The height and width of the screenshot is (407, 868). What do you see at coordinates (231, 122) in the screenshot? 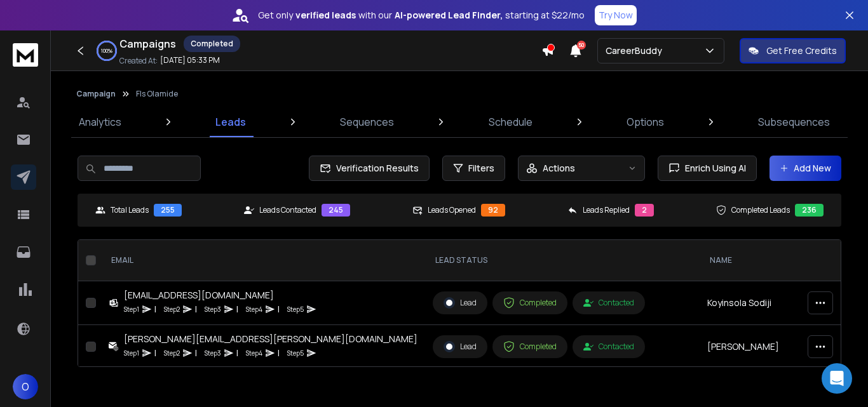
I see `a: Leads` at bounding box center [231, 122].